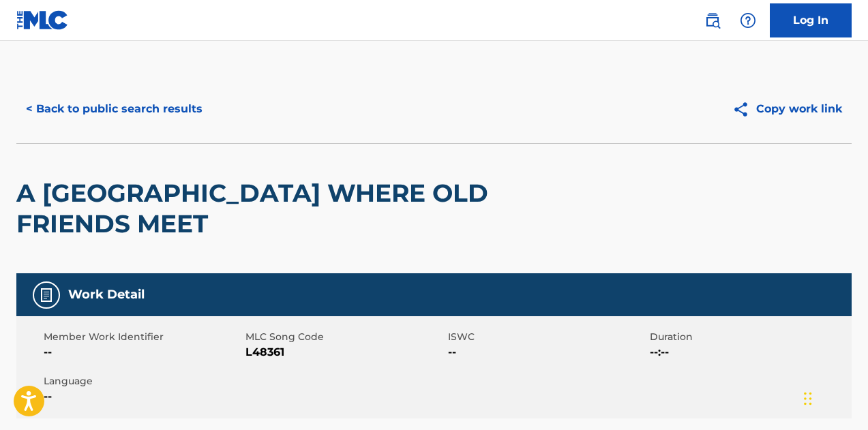  I want to click on img: Work Detail, so click(46, 295).